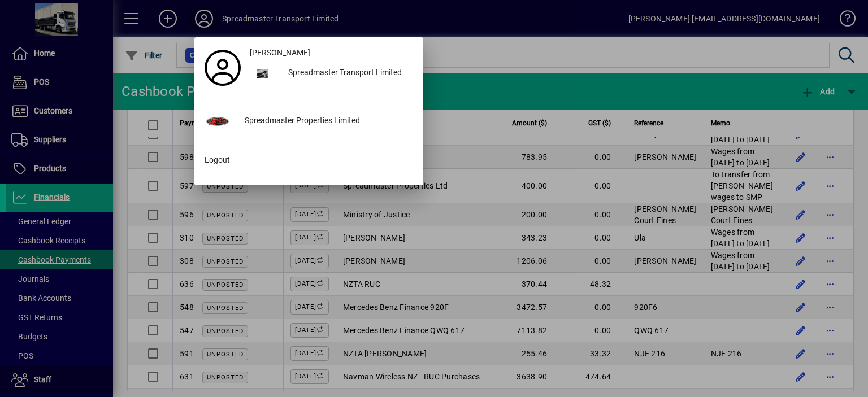 Image resolution: width=868 pixels, height=397 pixels. I want to click on div: Spreadmaster Transport Limited, so click(348, 73).